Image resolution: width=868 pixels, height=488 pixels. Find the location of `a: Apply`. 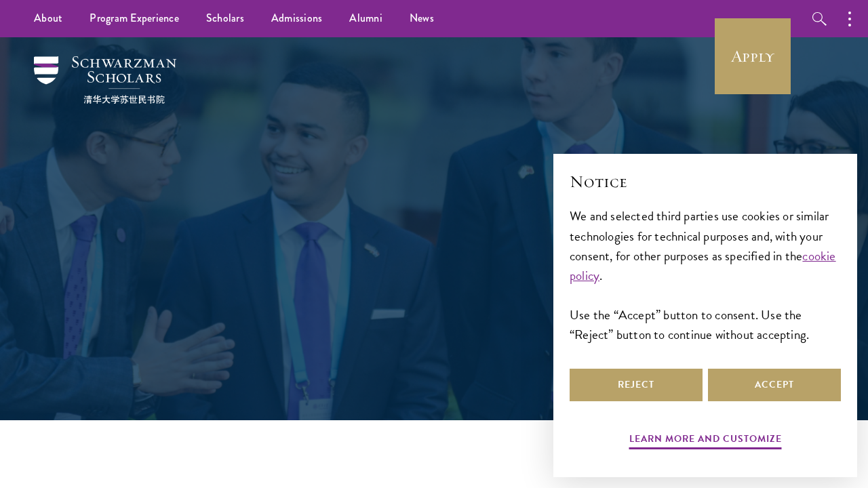

a: Apply is located at coordinates (753, 56).